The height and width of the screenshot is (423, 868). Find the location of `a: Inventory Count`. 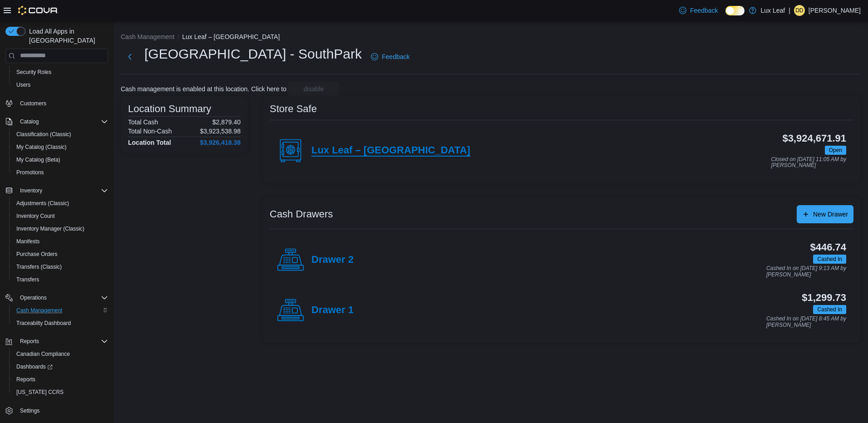

a: Inventory Count is located at coordinates (36, 216).